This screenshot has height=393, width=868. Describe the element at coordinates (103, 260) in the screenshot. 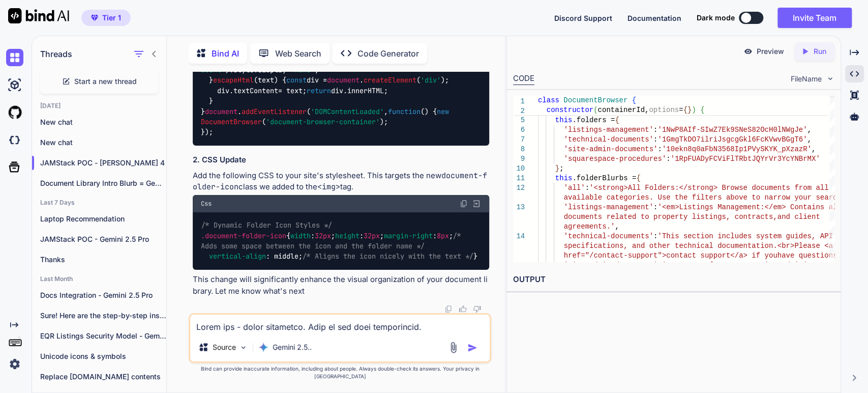

I see `p: Thanks` at that location.